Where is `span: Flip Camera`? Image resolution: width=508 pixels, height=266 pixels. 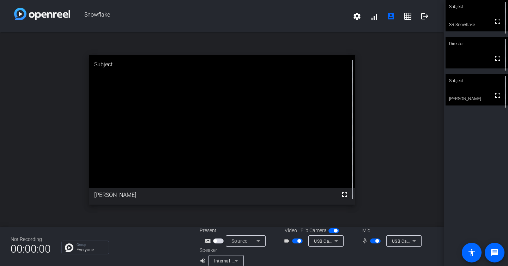 span: Flip Camera is located at coordinates (314, 230).